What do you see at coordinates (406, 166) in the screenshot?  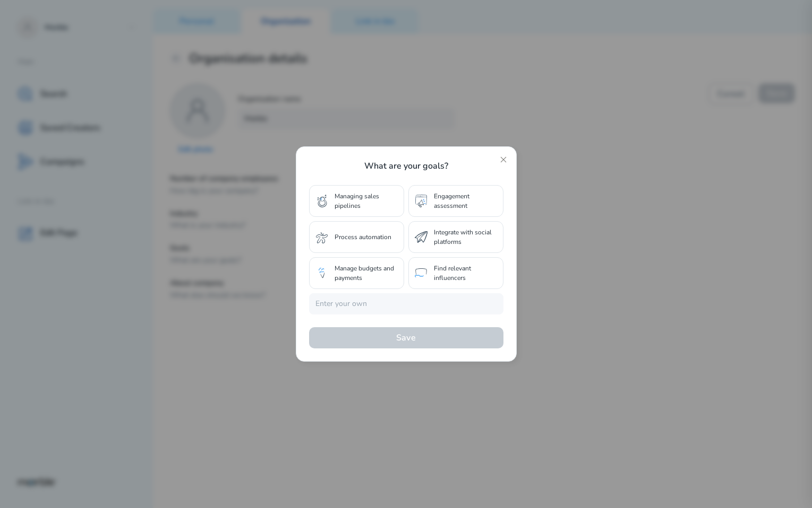 I see `p: What are your goals?` at bounding box center [406, 166].